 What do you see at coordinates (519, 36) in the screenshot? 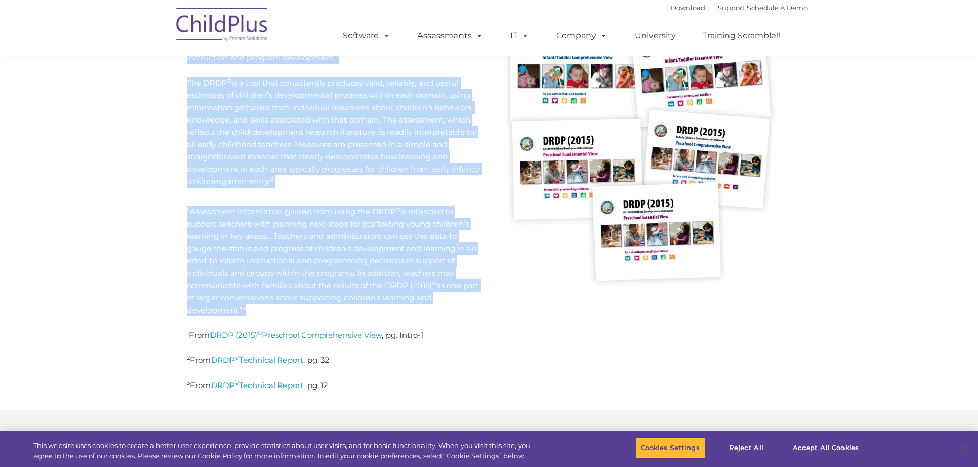
I see `a: IT` at bounding box center [519, 36].